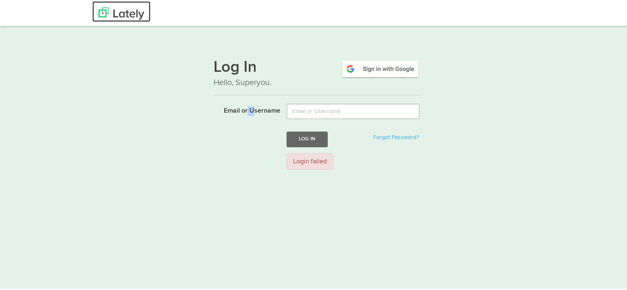 The height and width of the screenshot is (290, 627). What do you see at coordinates (121, 12) in the screenshot?
I see `img: Lately` at bounding box center [121, 12].